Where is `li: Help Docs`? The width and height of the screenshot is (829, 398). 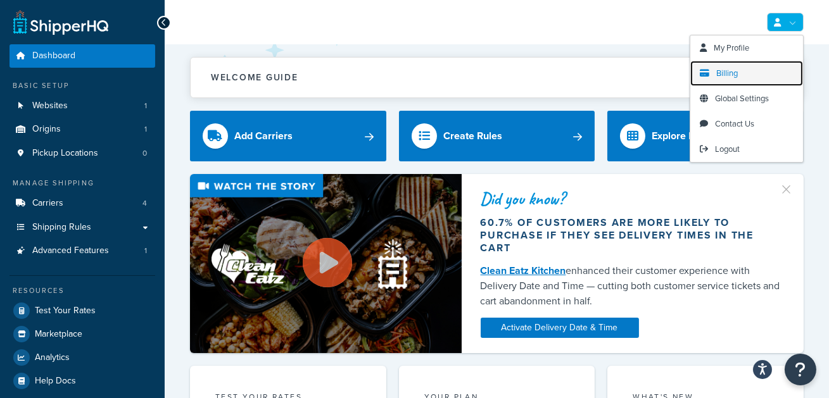 li: Help Docs is located at coordinates (82, 381).